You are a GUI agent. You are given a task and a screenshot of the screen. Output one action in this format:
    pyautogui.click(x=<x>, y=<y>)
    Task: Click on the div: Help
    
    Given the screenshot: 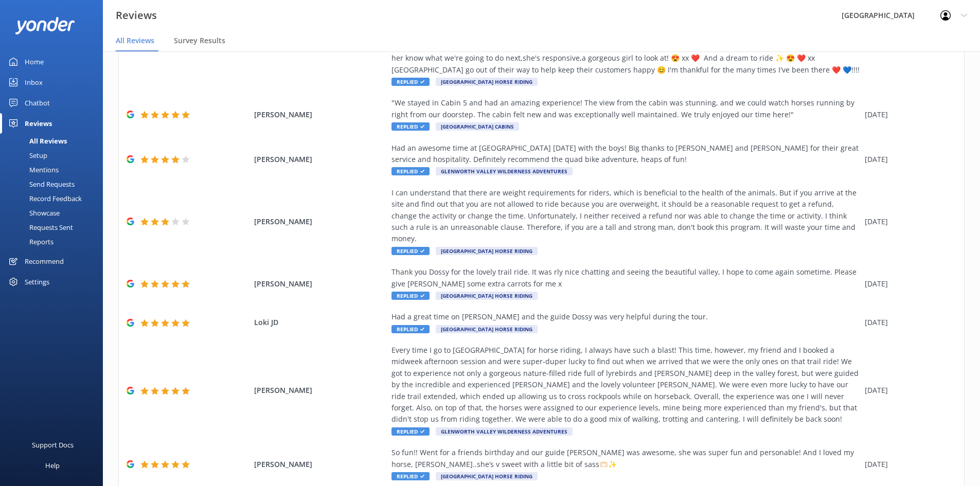 What is the action you would take?
    pyautogui.click(x=53, y=466)
    